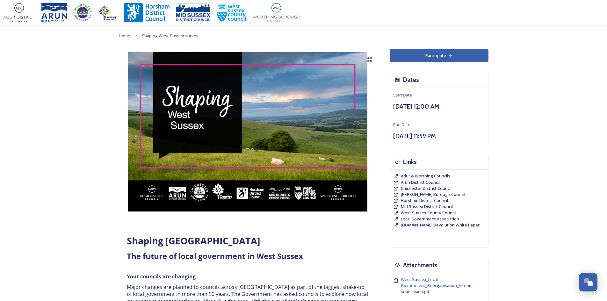  Describe the element at coordinates (439, 55) in the screenshot. I see `a: Participate` at that location.